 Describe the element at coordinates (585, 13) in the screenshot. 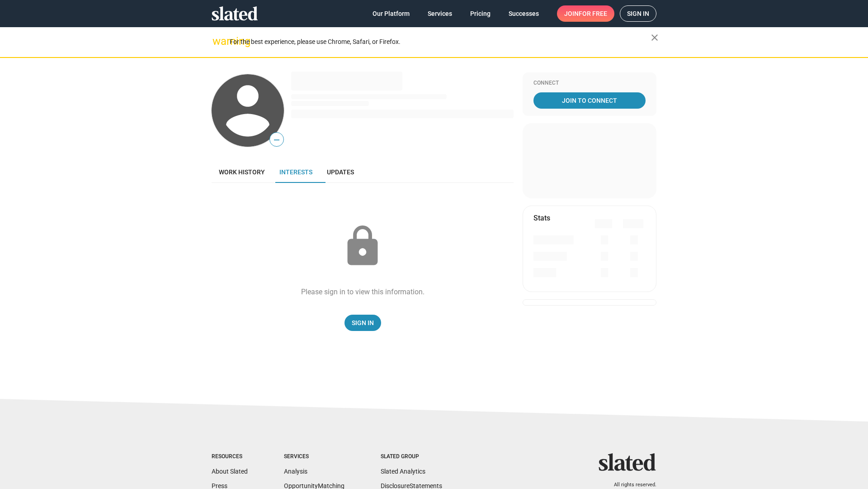

I see `a: Joinfor free` at that location.